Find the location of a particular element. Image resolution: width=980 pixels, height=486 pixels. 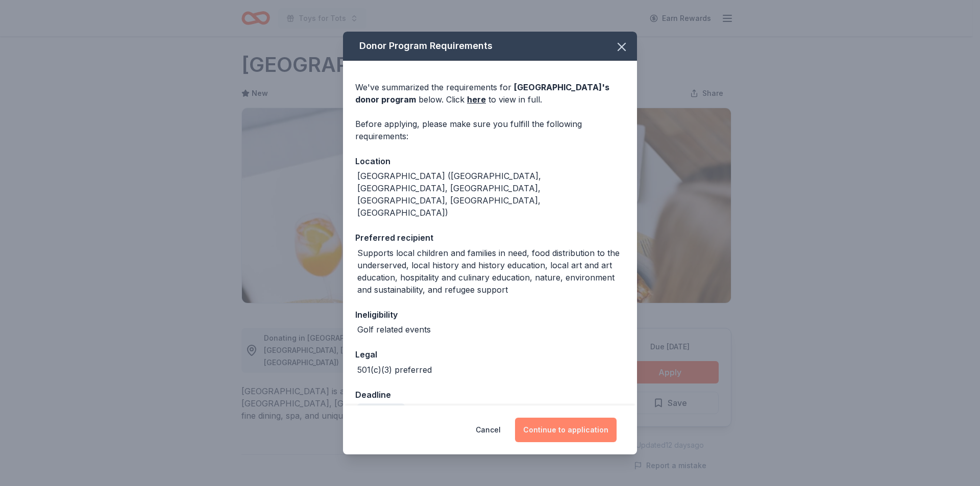

div: Ineligibility is located at coordinates (490, 315).